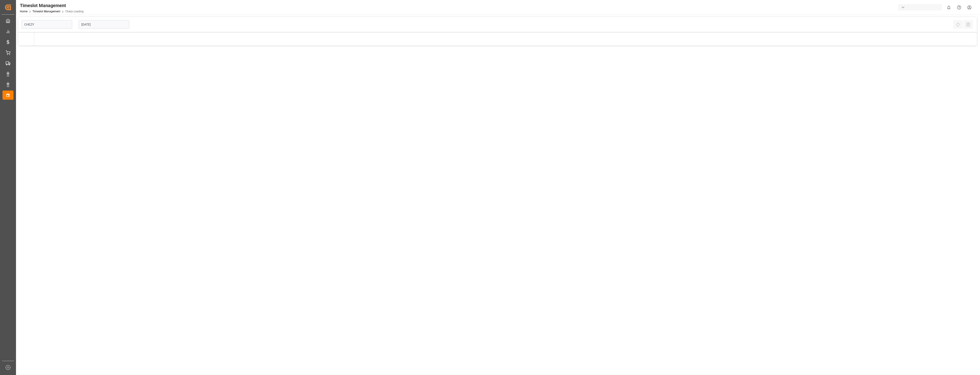 This screenshot has height=375, width=980. I want to click on a: Home, so click(23, 12).